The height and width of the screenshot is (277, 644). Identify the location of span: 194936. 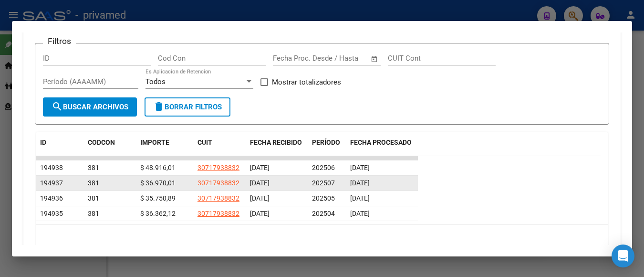
(52, 198).